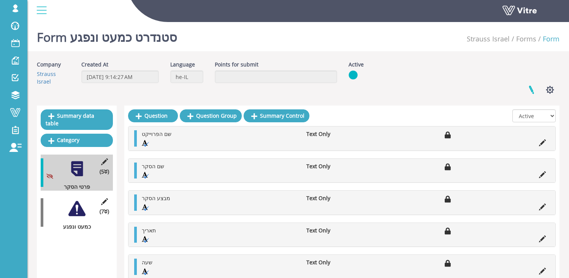  I want to click on div: כמעט ונפגע, so click(74, 227).